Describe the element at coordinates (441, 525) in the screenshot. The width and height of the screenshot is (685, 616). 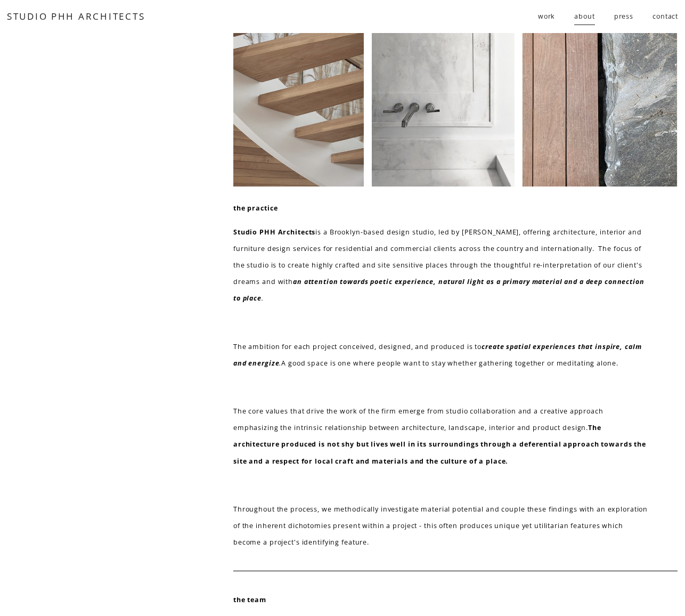
I see `p: Throughout the process, we methodically investigate material potential and couple these findings ...` at that location.